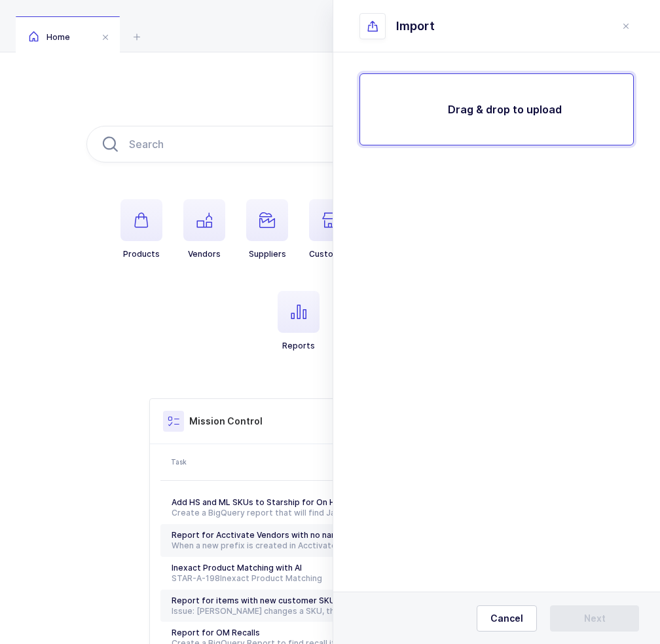 This screenshot has width=660, height=644. Describe the element at coordinates (505, 109) in the screenshot. I see `h2: Drag & drop to upload` at that location.